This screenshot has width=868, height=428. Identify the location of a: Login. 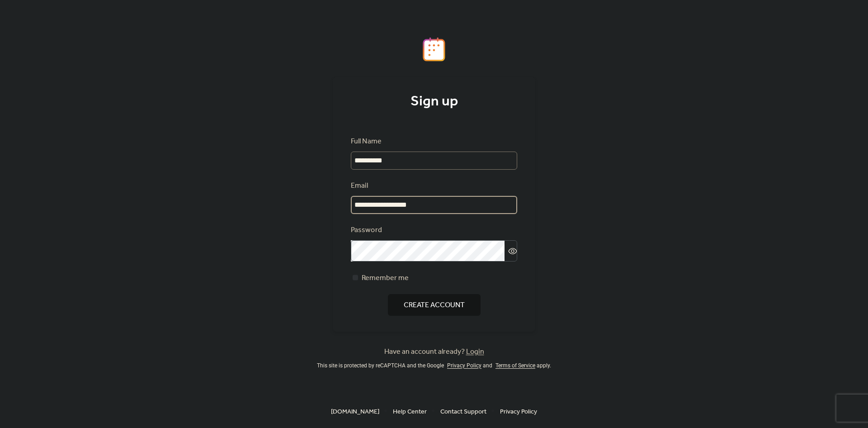
(475, 352).